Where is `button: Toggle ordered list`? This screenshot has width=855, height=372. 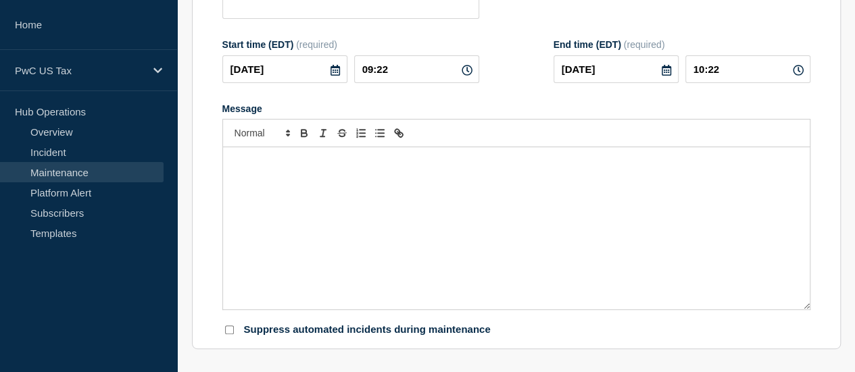 button: Toggle ordered list is located at coordinates (361, 133).